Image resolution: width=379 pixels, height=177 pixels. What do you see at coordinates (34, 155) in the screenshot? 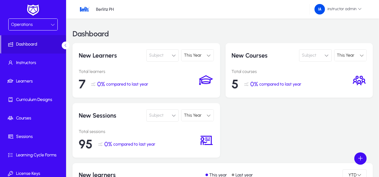
I see `span: Learning Cycle Forms` at bounding box center [34, 155].